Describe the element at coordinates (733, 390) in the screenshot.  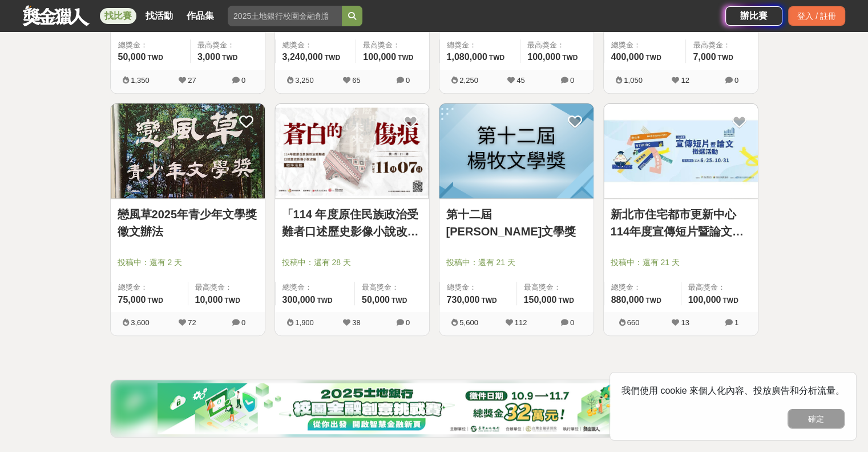
I see `span: 我們使用 cookie 來個人化內容、投放廣告和分析流量。` at that location.